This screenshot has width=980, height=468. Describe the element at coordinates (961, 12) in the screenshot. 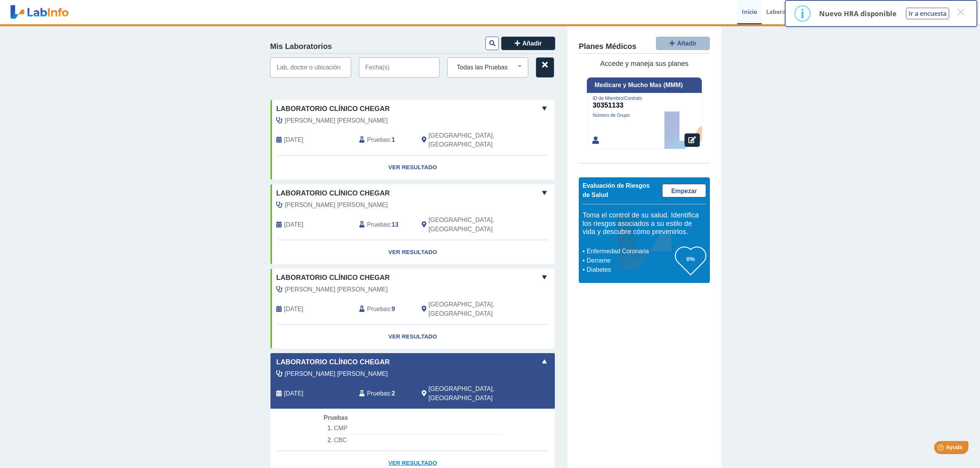

I see `button: Close this dialog` at that location.